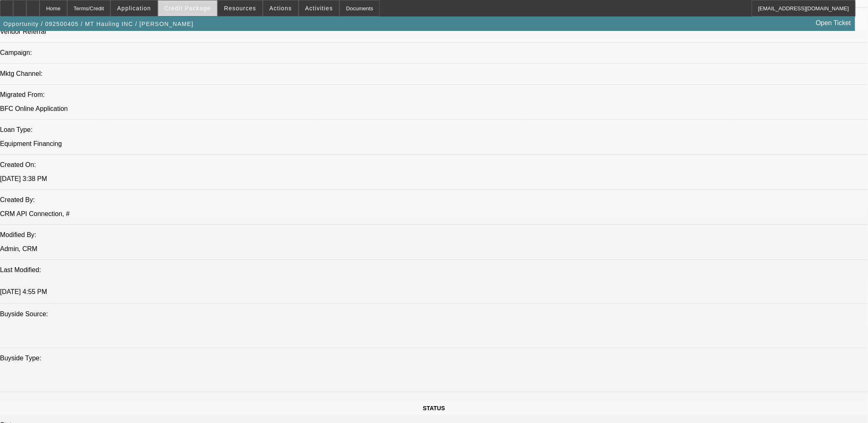 The image size is (868, 423). I want to click on span: STATUS, so click(434, 409).